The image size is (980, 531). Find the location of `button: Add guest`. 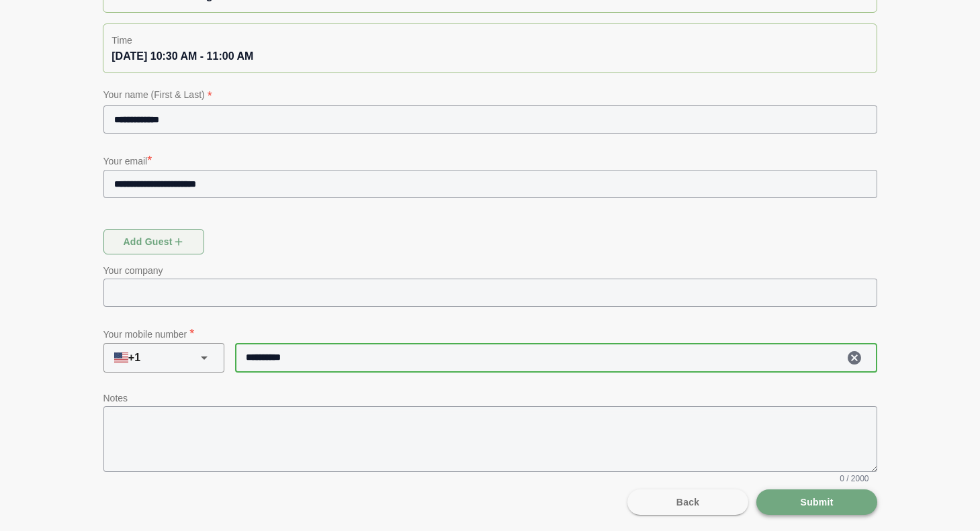

button: Add guest is located at coordinates (153, 241).